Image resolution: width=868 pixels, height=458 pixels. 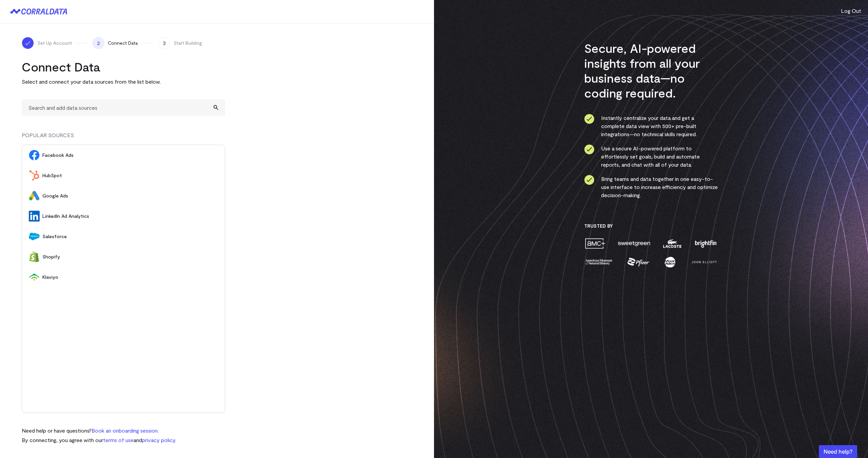 I want to click on h3: Secure, AI-powered insights from all your business data—no coding required., so click(x=651, y=70).